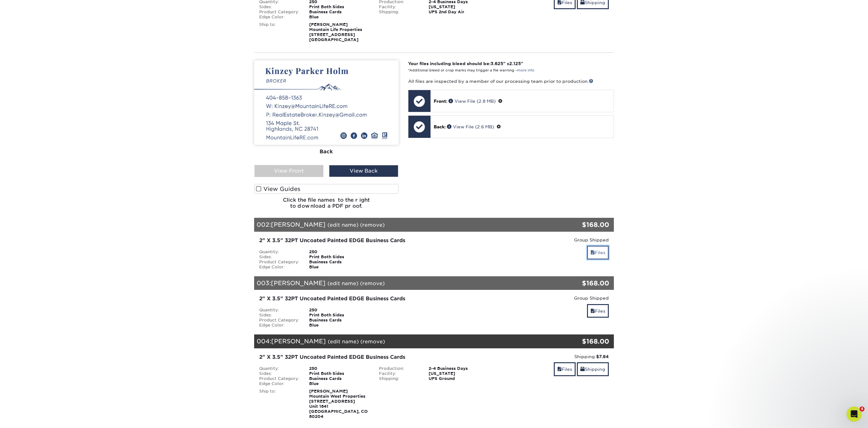 The image size is (868, 428). Describe the element at coordinates (497, 63) in the screenshot. I see `span: 3.625` at that location.